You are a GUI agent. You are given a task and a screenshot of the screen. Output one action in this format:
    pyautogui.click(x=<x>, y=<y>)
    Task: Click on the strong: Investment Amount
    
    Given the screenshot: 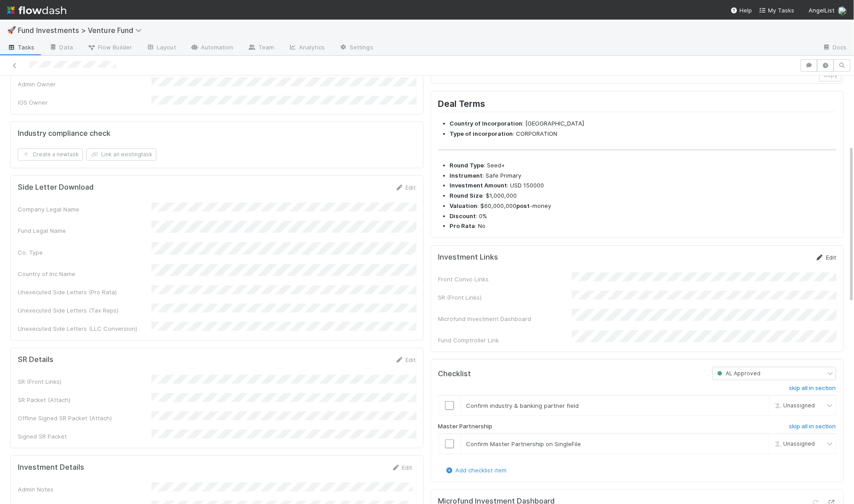 What is the action you would take?
    pyautogui.click(x=478, y=185)
    